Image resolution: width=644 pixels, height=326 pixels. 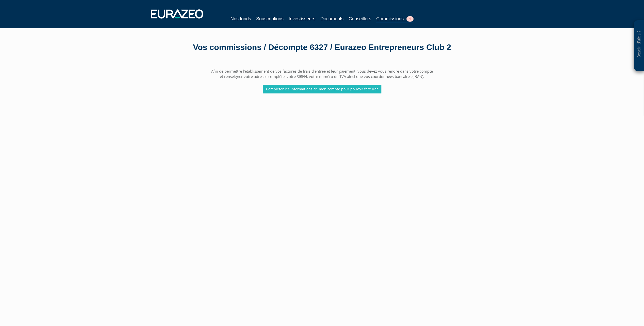 What do you see at coordinates (332, 19) in the screenshot?
I see `a: Documents` at bounding box center [332, 19].